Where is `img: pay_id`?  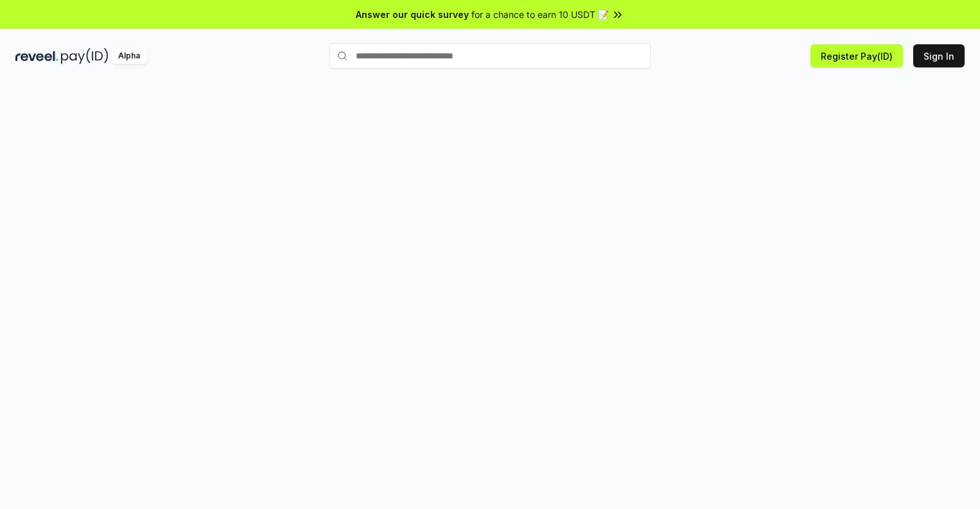 img: pay_id is located at coordinates (85, 56).